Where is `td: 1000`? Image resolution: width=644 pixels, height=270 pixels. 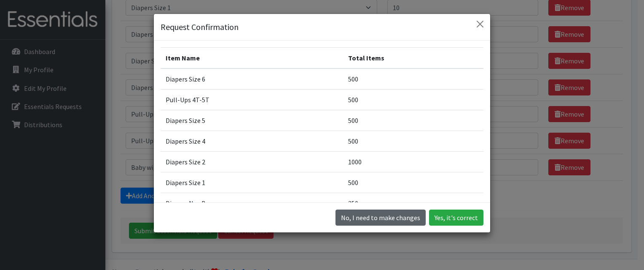
td: 1000 is located at coordinates (413, 161).